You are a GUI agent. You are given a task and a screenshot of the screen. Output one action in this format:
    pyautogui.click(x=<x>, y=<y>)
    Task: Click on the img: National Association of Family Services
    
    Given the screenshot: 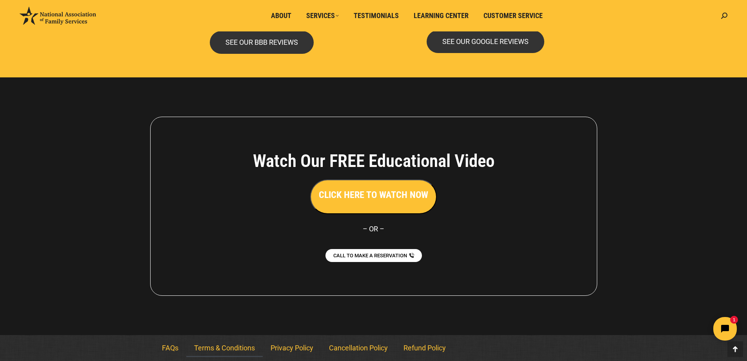 What is the action you would take?
    pyautogui.click(x=58, y=16)
    